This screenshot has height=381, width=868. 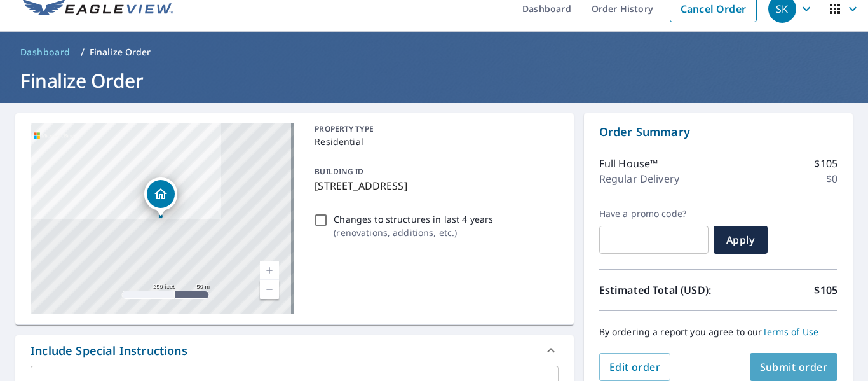 I want to click on button: Apply, so click(x=740, y=240).